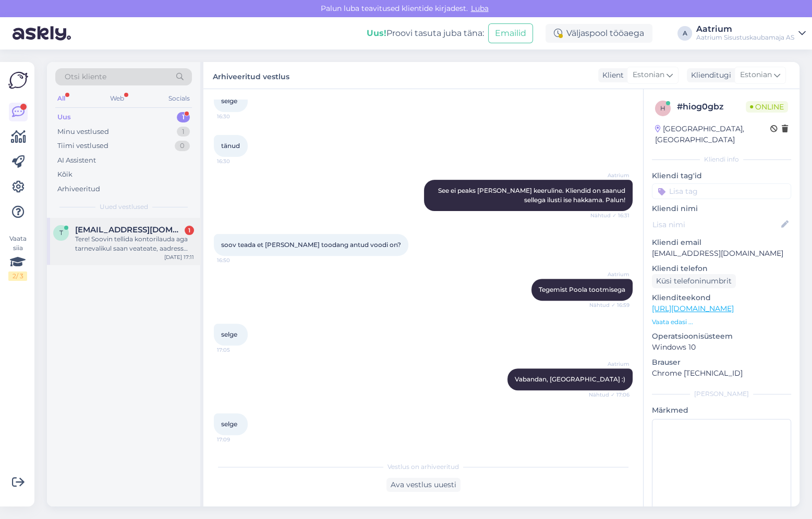  What do you see at coordinates (721, 268) in the screenshot?
I see `p: Kliendi telefon` at bounding box center [721, 268].